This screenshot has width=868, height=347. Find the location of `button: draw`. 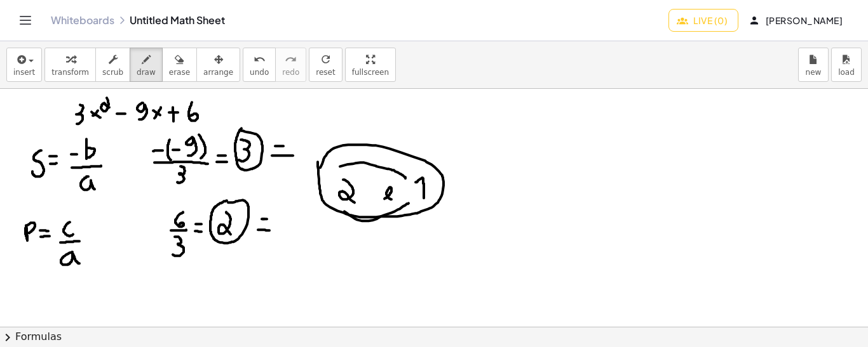

button: draw is located at coordinates (146, 64).